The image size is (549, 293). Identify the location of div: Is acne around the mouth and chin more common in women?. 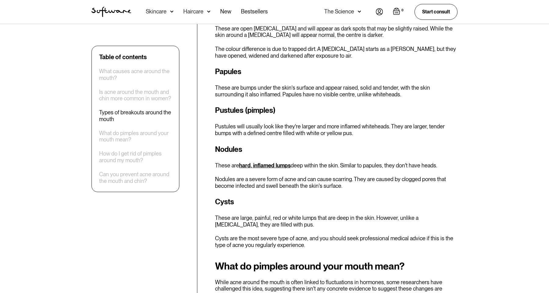
(135, 95).